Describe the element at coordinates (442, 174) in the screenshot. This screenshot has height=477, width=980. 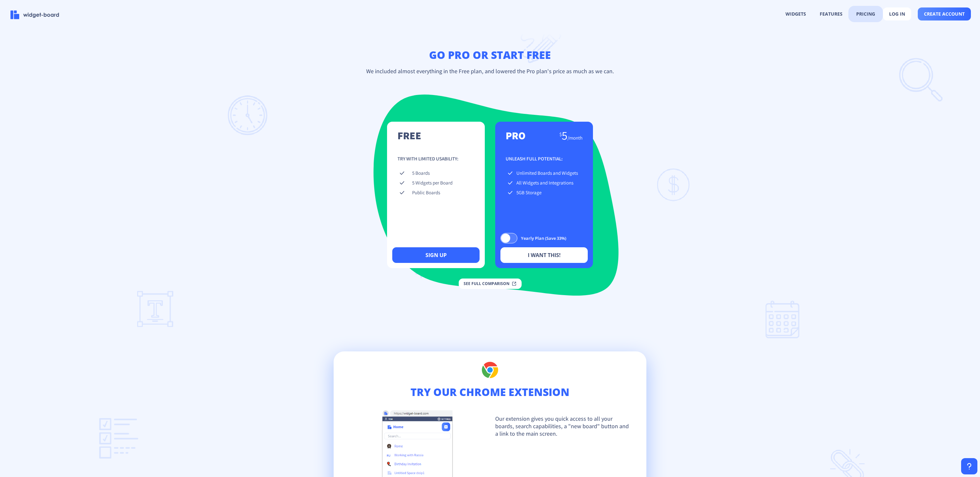
I see `td: 5 Boards` at that location.